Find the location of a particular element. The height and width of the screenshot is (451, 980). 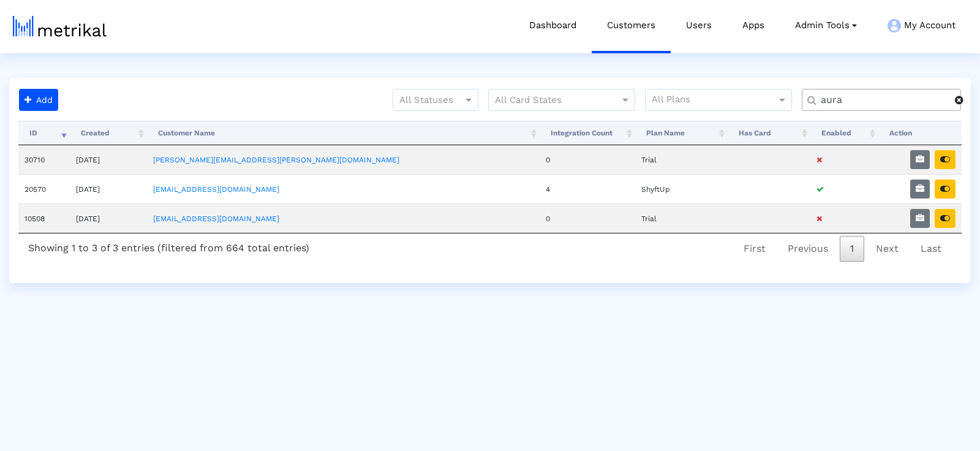

a: 1 is located at coordinates (852, 249).